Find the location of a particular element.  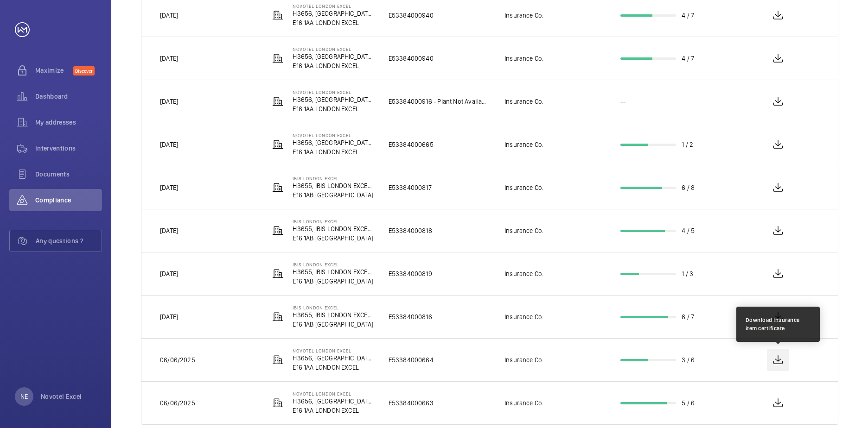

div: Download insurance item certificate is located at coordinates (778, 325).